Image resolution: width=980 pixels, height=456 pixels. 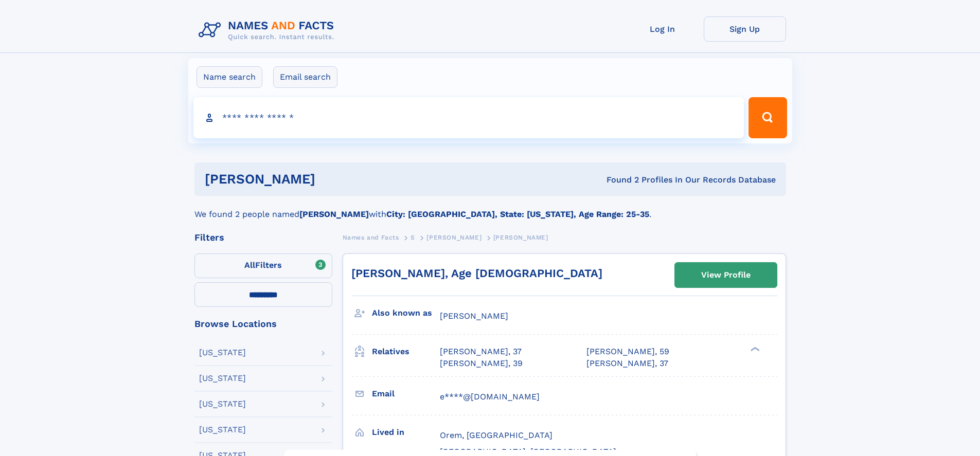 I want to click on div: Found 2 Profiles In Our Records Database, so click(x=618, y=180).